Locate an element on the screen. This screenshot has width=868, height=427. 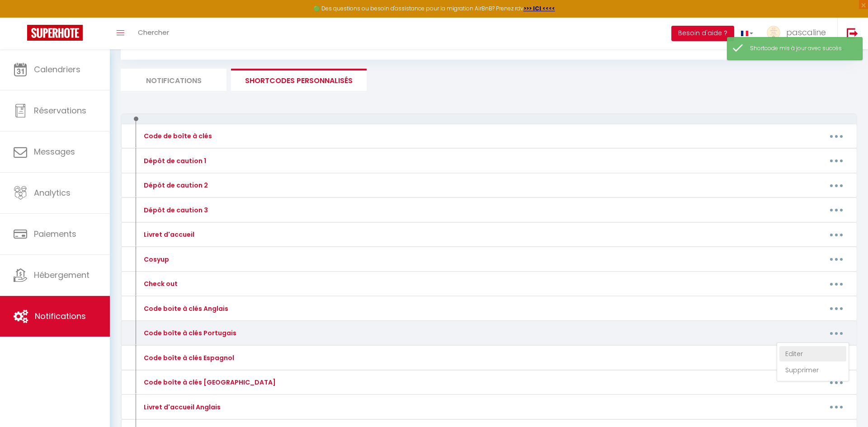
span: Calendriers is located at coordinates (57, 69).